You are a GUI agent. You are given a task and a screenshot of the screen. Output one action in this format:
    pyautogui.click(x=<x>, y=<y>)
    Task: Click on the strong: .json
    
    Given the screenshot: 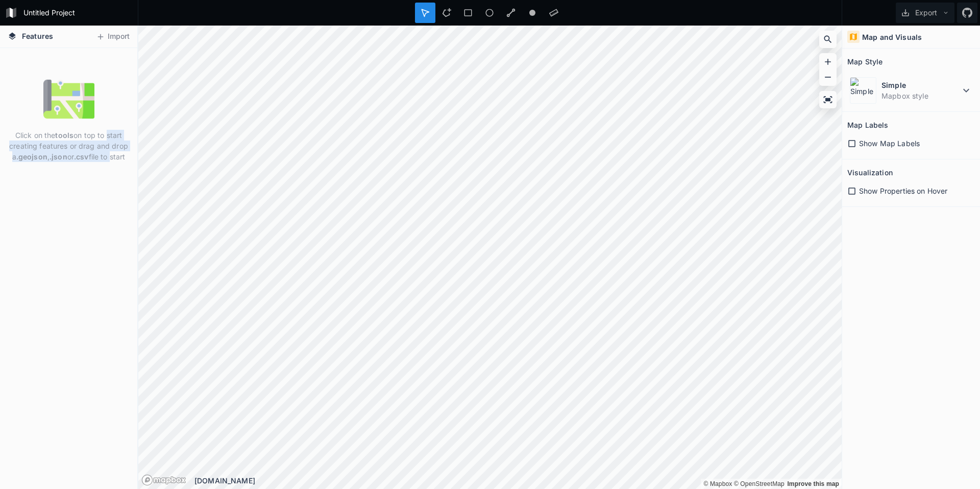 What is the action you would take?
    pyautogui.click(x=58, y=157)
    